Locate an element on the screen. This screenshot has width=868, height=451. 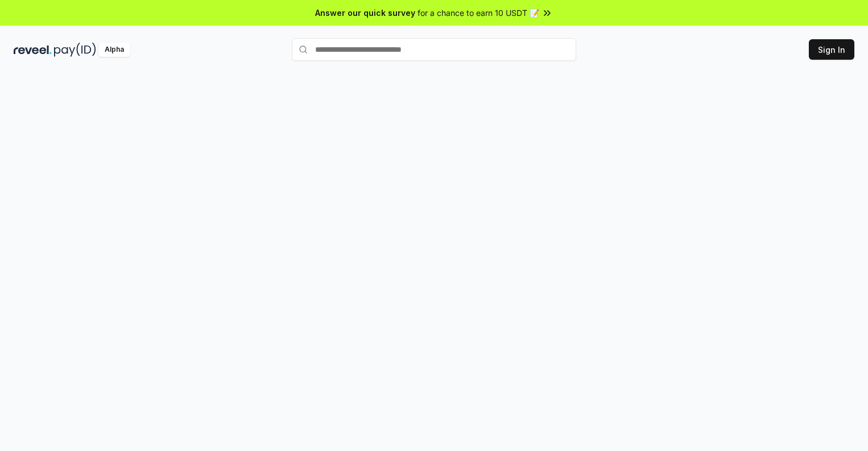
img: pay_id is located at coordinates (75, 50).